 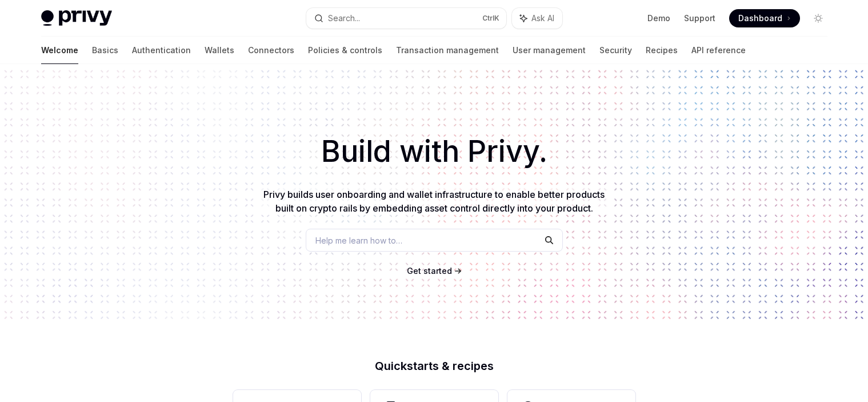 What do you see at coordinates (76, 18) in the screenshot?
I see `img: light logo` at bounding box center [76, 18].